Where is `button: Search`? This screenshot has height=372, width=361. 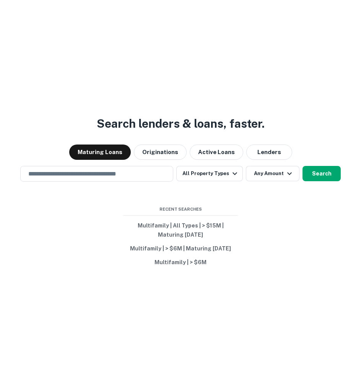 button: Search is located at coordinates (321, 173).